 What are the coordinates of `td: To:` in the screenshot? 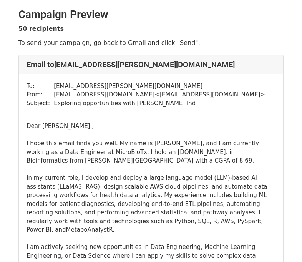 It's located at (40, 86).